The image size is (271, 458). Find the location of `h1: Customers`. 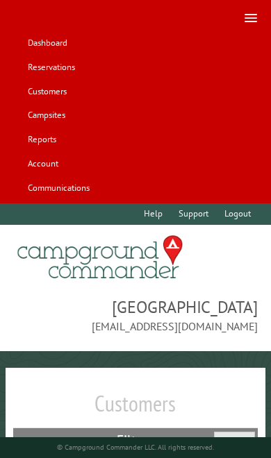

h1: Customers is located at coordinates (135, 409).